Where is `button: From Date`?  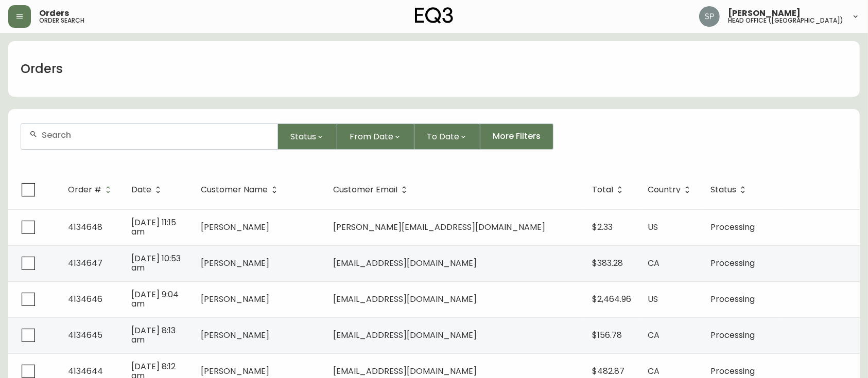
button: From Date is located at coordinates (376, 136).